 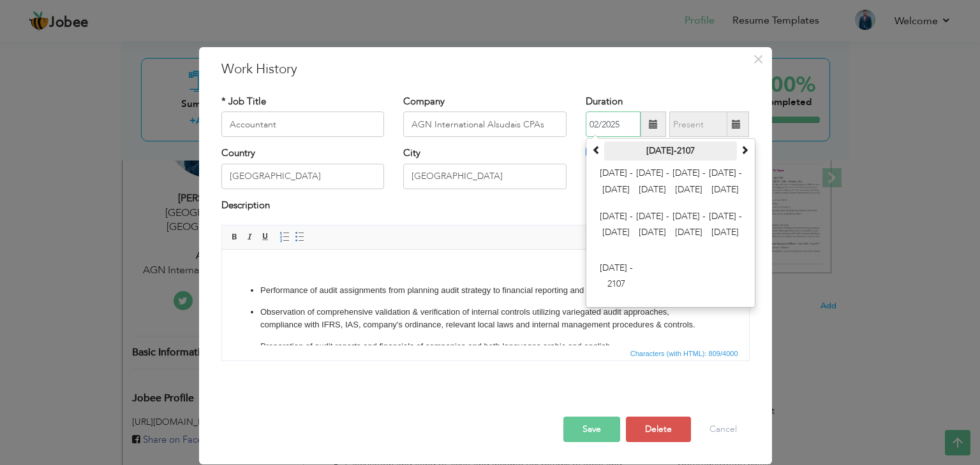 I want to click on li: Preparation of audit reports and financials of companies and both languages arabic and english., so click(x=263, y=96).